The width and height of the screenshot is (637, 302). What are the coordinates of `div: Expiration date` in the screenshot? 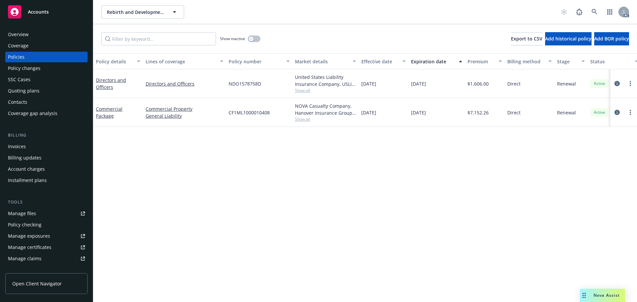 It's located at (433, 61).